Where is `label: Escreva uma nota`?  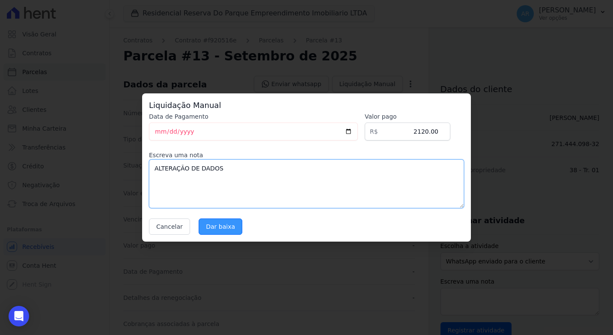
label: Escreva uma nota is located at coordinates (307, 155).